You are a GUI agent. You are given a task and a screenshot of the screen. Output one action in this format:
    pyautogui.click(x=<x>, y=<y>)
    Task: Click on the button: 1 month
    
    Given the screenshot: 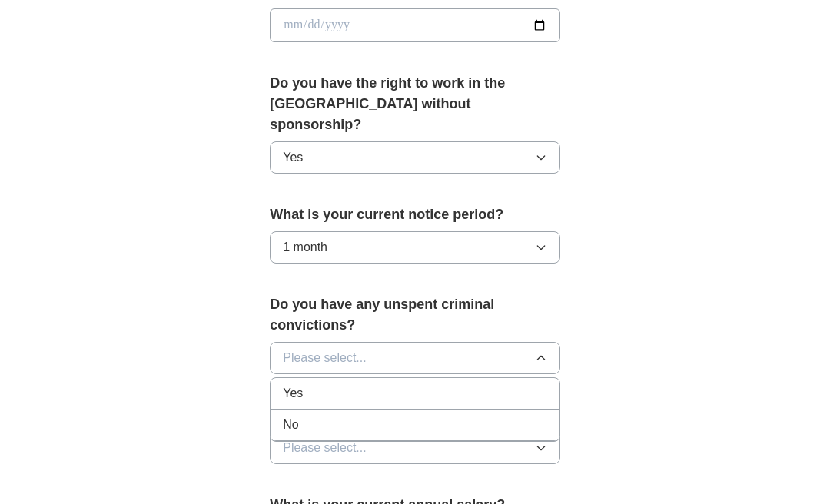 What is the action you would take?
    pyautogui.click(x=415, y=248)
    